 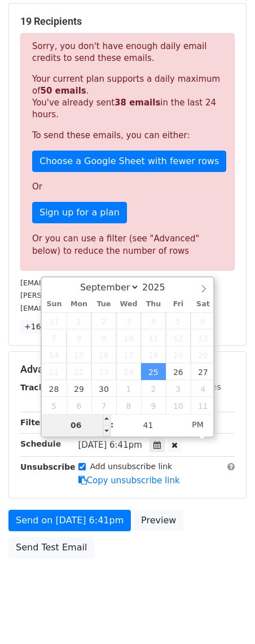 I want to click on span: September 13, 2025, so click(x=203, y=338).